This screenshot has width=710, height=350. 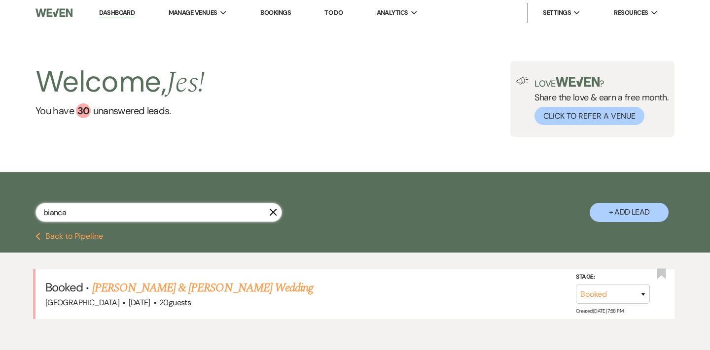 I want to click on button: Click to Refer a Venue, so click(x=589, y=116).